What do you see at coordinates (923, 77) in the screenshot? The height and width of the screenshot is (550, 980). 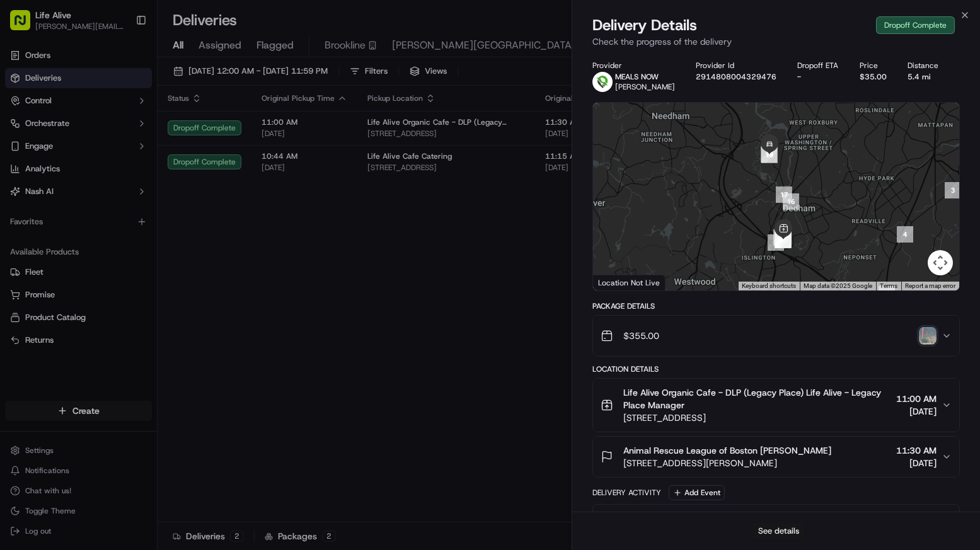 I see `div: 5.4 mi` at bounding box center [923, 77].